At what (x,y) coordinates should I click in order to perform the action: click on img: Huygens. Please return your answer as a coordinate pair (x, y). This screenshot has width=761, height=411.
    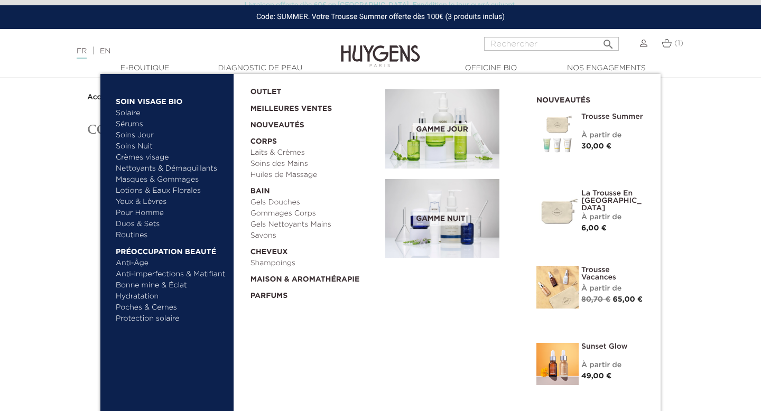
    Looking at the image, I should click on (381, 48).